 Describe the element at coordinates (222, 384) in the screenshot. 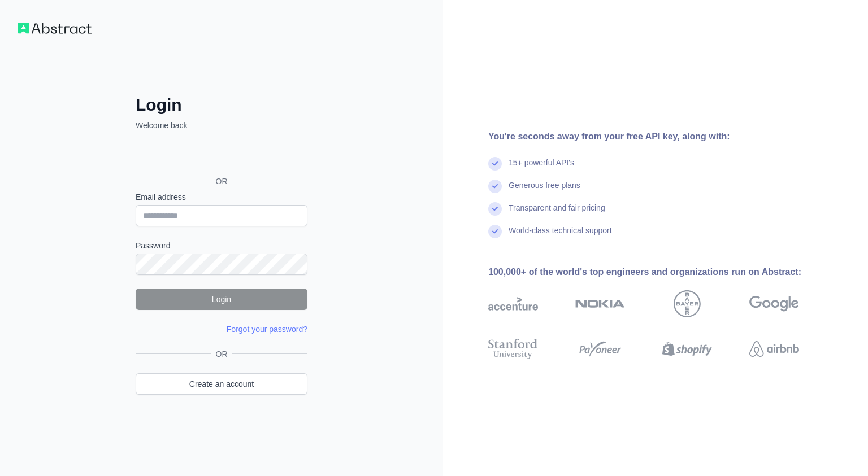

I see `a: Create an account` at that location.